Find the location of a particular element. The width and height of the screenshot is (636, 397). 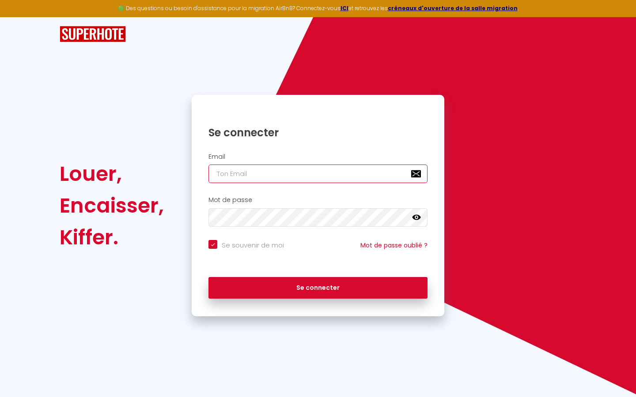

h2: Email is located at coordinates (318, 157).